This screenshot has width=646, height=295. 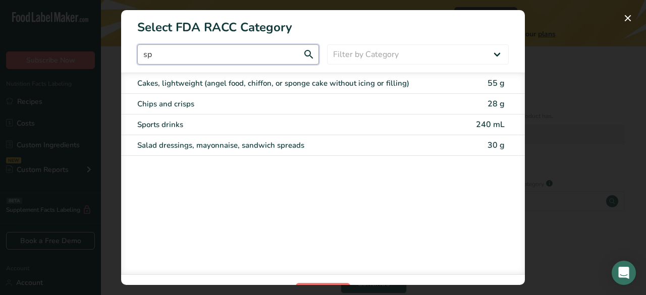 I want to click on span: 28 g, so click(x=496, y=104).